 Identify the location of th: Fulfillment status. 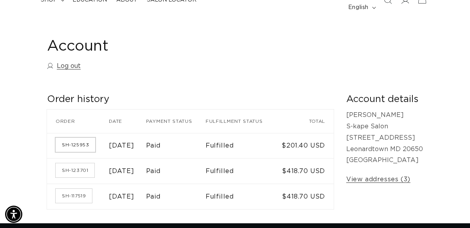
(241, 121).